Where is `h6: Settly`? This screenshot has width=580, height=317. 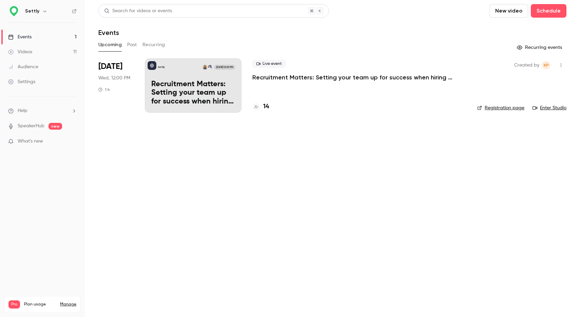
h6: Settly is located at coordinates (32, 11).